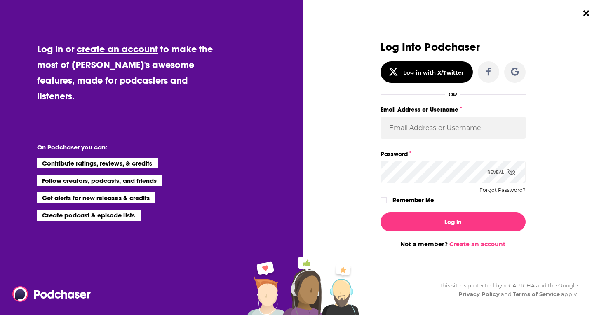 This screenshot has width=606, height=315. I want to click on img: Podchaser - Follow, Share and Rate Podcasts, so click(52, 294).